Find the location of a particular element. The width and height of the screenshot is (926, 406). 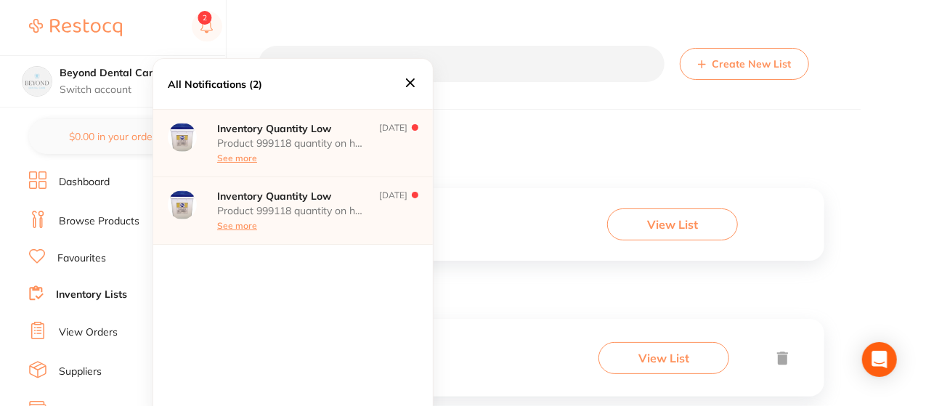

a: Restocq Logo is located at coordinates (76, 28).